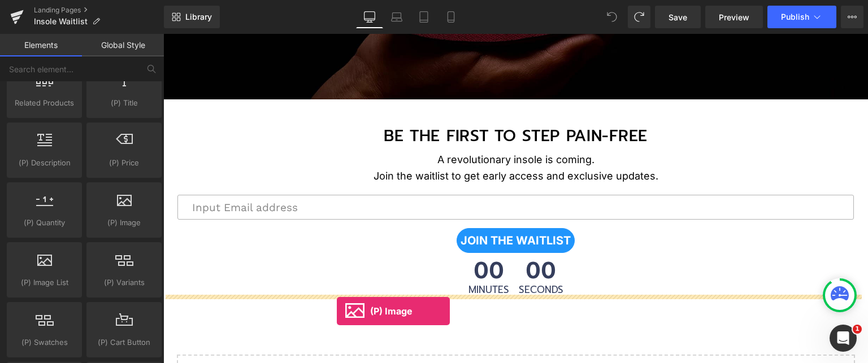  I want to click on span: (P) Title, so click(124, 103).